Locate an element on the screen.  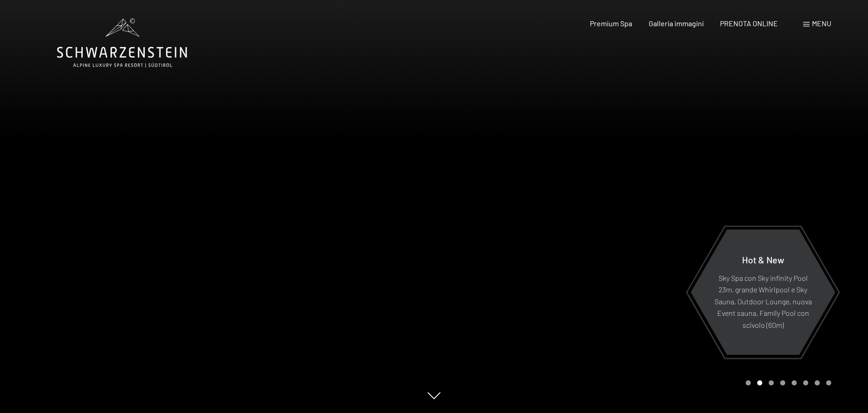
a: PRENOTA ONLINE is located at coordinates (749, 23).